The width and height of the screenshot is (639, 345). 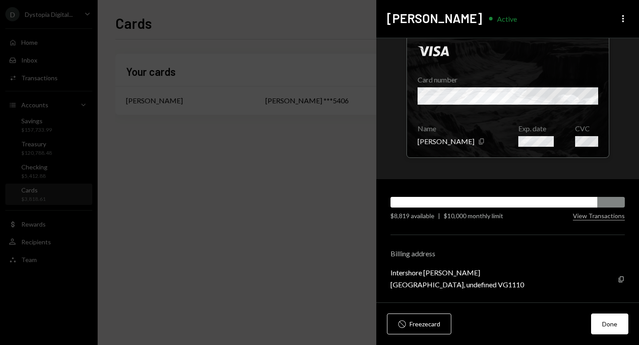 What do you see at coordinates (425, 324) in the screenshot?
I see `div: Freeze card` at bounding box center [425, 324].